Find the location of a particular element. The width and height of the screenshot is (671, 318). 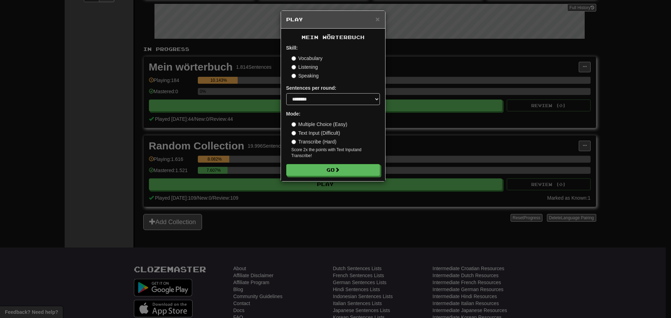

input: Vocabulary is located at coordinates (293, 58).